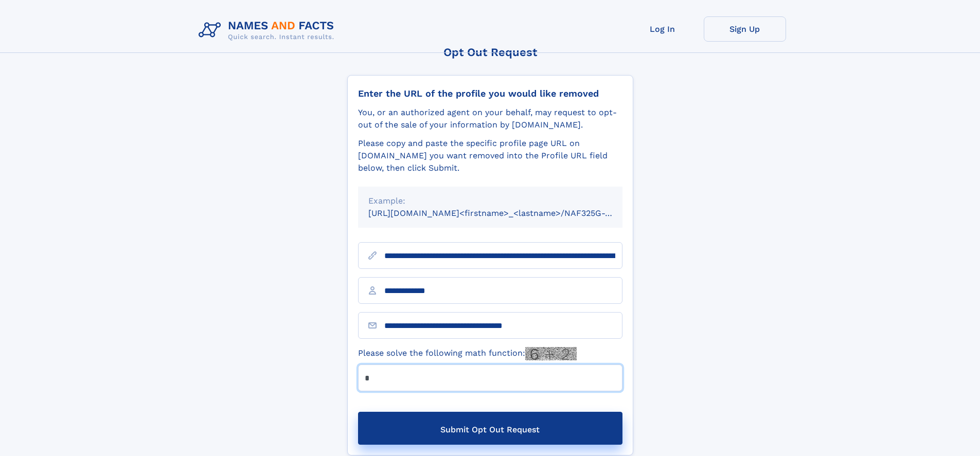 The height and width of the screenshot is (456, 980). Describe the element at coordinates (268, 30) in the screenshot. I see `img: Logo Names and Facts` at that location.